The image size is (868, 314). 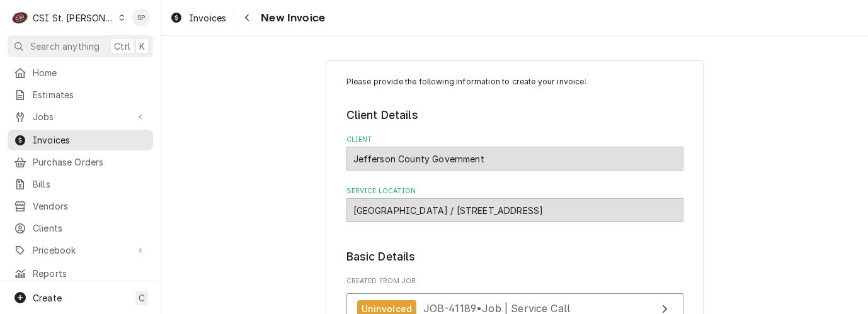 I want to click on a: Purchase Orders, so click(x=80, y=162).